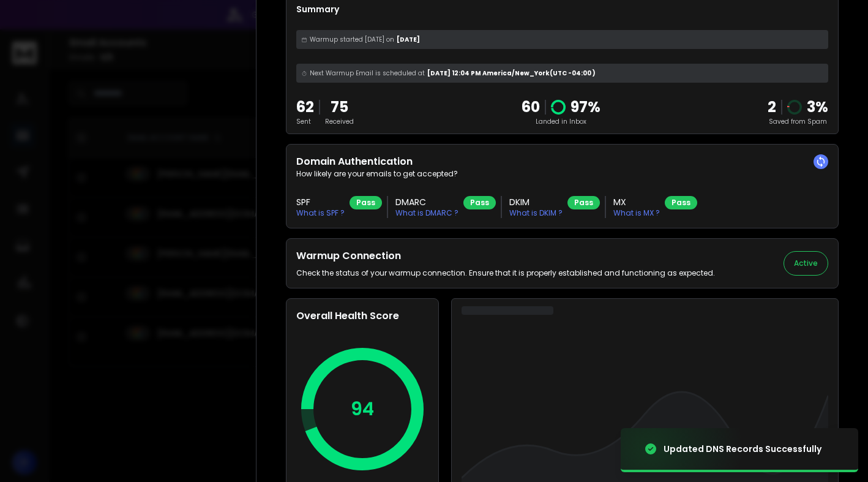 The height and width of the screenshot is (482, 868). Describe the element at coordinates (562, 174) in the screenshot. I see `p: How likely are your emails to get accepted?` at that location.